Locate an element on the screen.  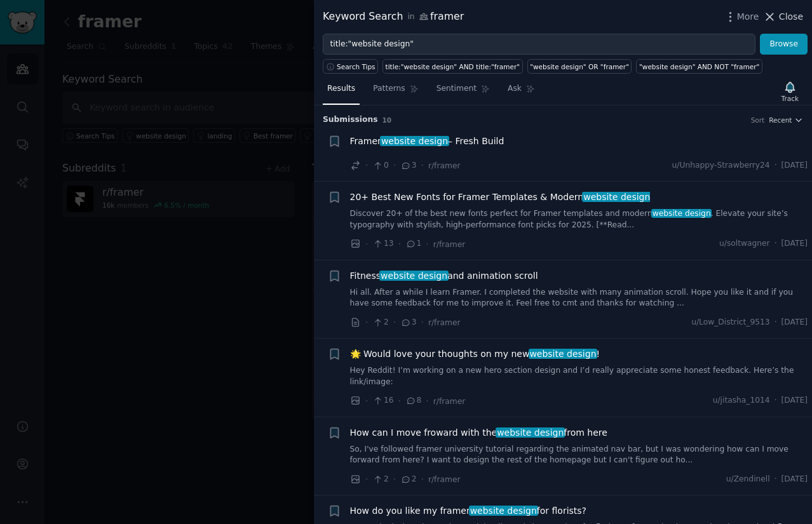
a: Fitnesswebsite designand animation scroll is located at coordinates (444, 275).